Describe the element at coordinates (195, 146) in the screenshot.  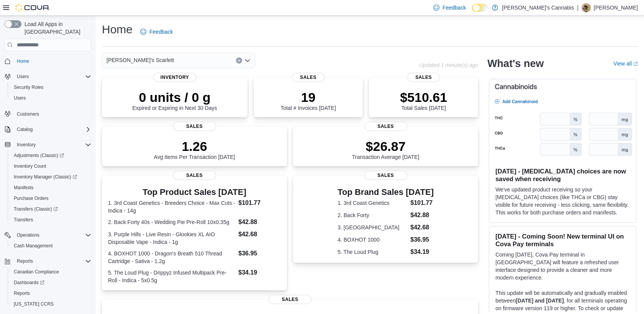
I see `p: 1.26` at that location.